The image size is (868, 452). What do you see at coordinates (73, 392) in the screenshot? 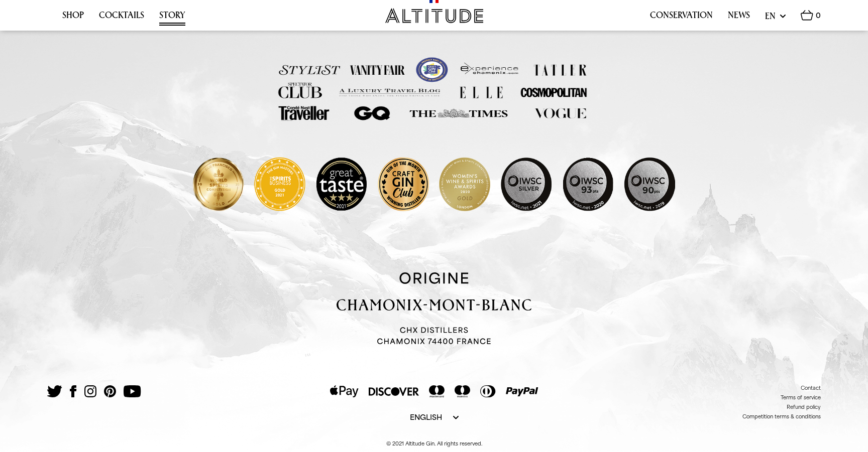
I see `img: Facebook` at bounding box center [73, 392].